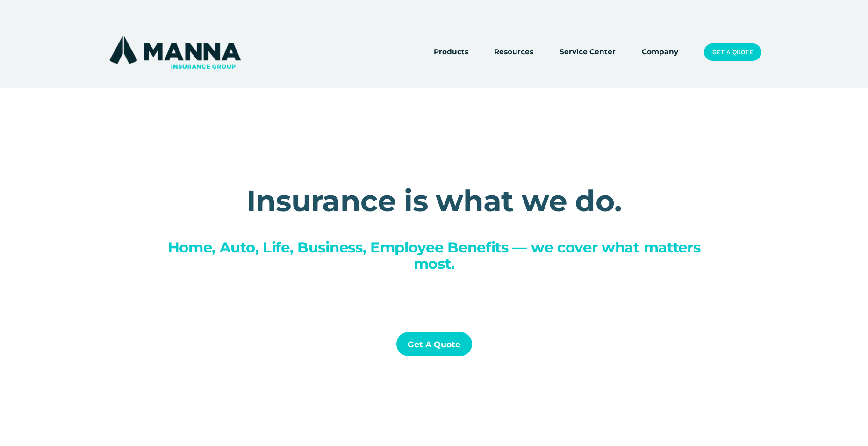  I want to click on a: Service Center, so click(587, 53).